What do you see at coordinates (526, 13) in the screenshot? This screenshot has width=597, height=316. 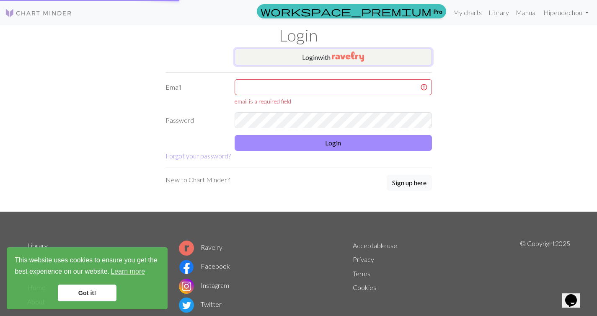 I see `a: Manual` at bounding box center [526, 13].